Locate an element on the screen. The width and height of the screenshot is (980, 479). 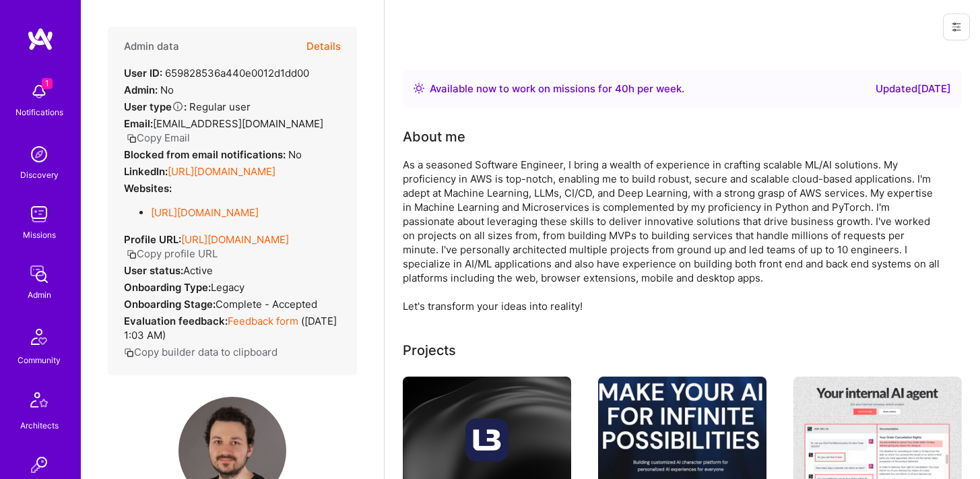
strong: Admin: is located at coordinates (141, 90).